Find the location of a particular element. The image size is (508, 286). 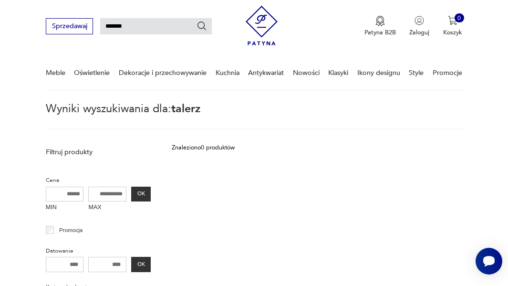

label: MIN is located at coordinates (65, 208).